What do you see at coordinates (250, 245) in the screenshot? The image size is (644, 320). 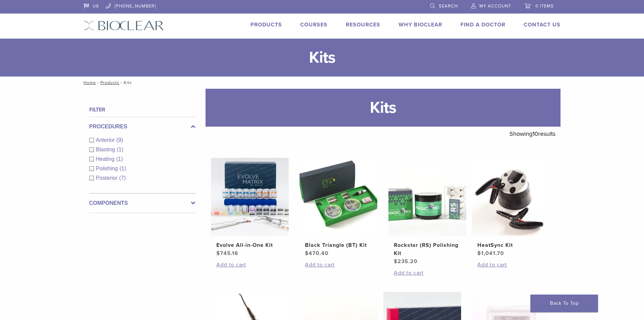 I see `h2: Evolve All-in-One Kit` at bounding box center [250, 245].